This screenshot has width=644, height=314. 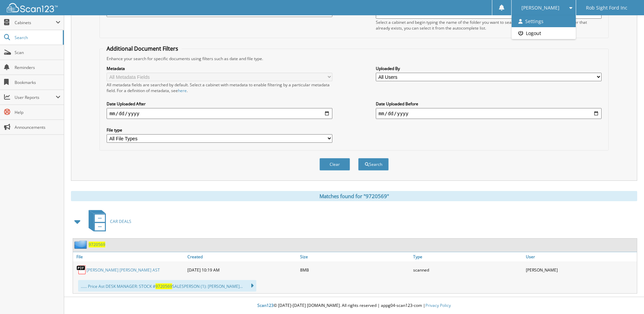 What do you see at coordinates (97, 244) in the screenshot?
I see `a: 9720569` at bounding box center [97, 244].